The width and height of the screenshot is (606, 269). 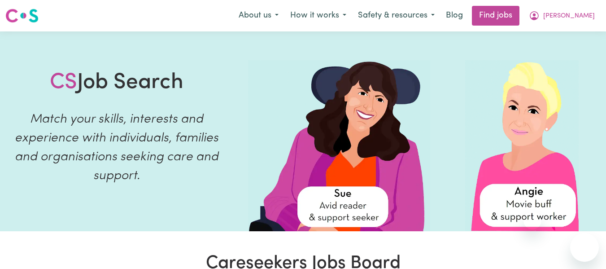 What do you see at coordinates (259, 16) in the screenshot?
I see `button: About us` at bounding box center [259, 16].